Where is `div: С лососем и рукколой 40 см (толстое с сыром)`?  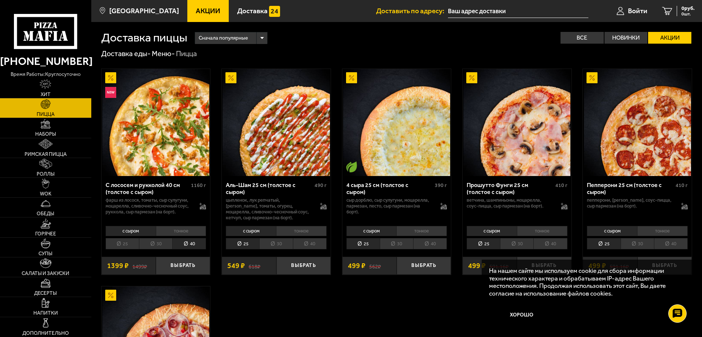
div: С лососем и рукколой 40 см (толстое с сыром) is located at coordinates (147, 188).